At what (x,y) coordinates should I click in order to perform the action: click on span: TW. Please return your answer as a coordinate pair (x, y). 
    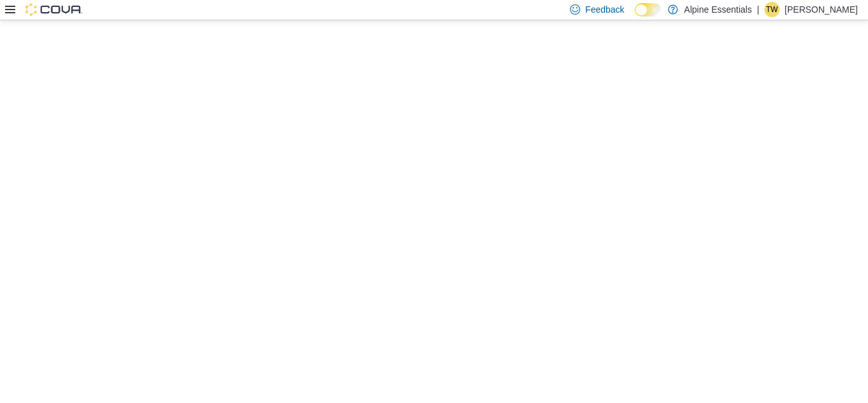
    Looking at the image, I should click on (772, 10).